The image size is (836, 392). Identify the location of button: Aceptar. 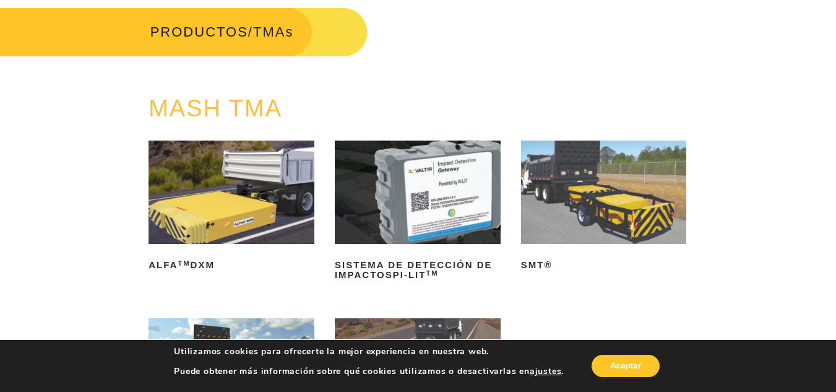
(625, 366).